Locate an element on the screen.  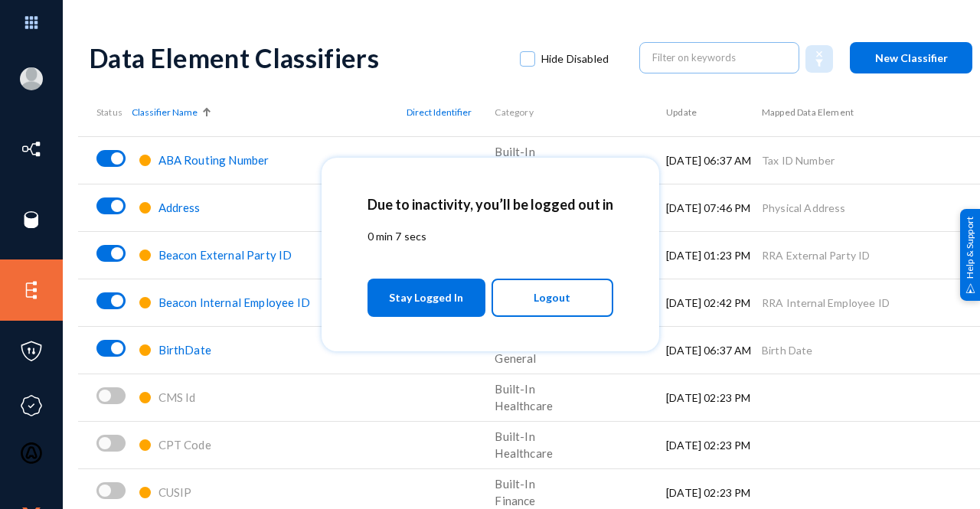
span: Stay Logged In is located at coordinates (425, 298).